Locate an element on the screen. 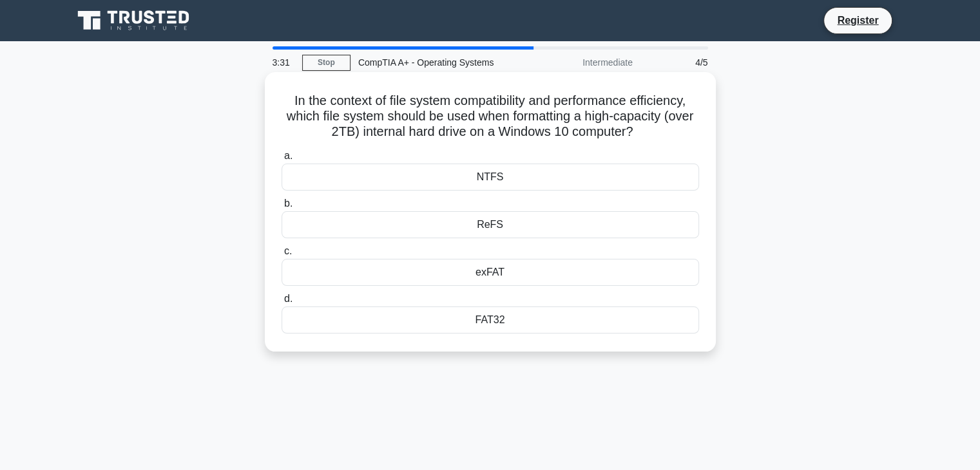 The width and height of the screenshot is (980, 470). a: Register is located at coordinates (857, 20).